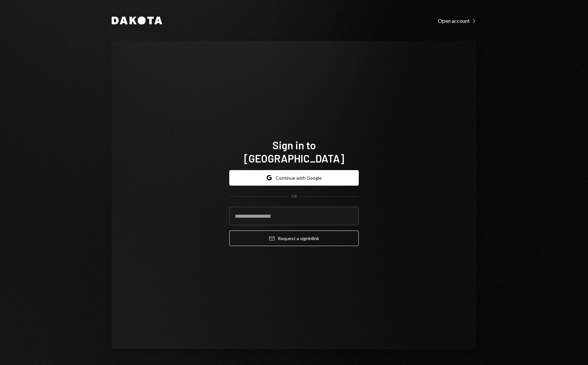 This screenshot has height=365, width=588. What do you see at coordinates (457, 21) in the screenshot?
I see `a: Open account` at bounding box center [457, 21].